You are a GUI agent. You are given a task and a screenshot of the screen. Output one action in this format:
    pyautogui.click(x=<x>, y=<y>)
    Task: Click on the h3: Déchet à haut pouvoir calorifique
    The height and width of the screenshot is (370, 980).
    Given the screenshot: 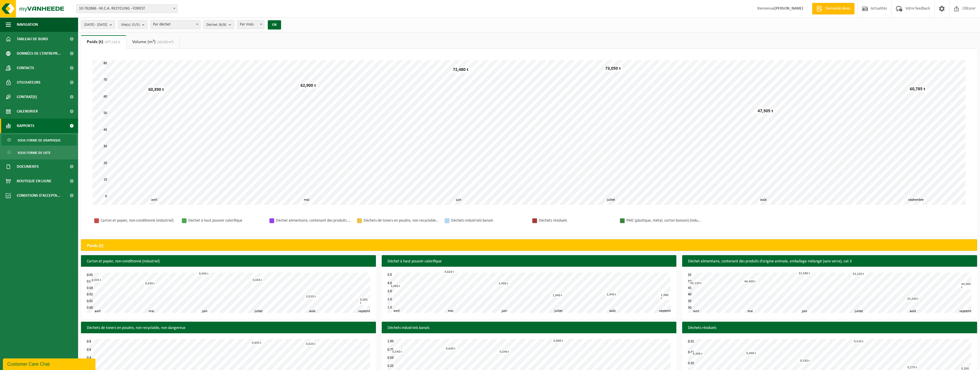 What is the action you would take?
    pyautogui.click(x=529, y=262)
    